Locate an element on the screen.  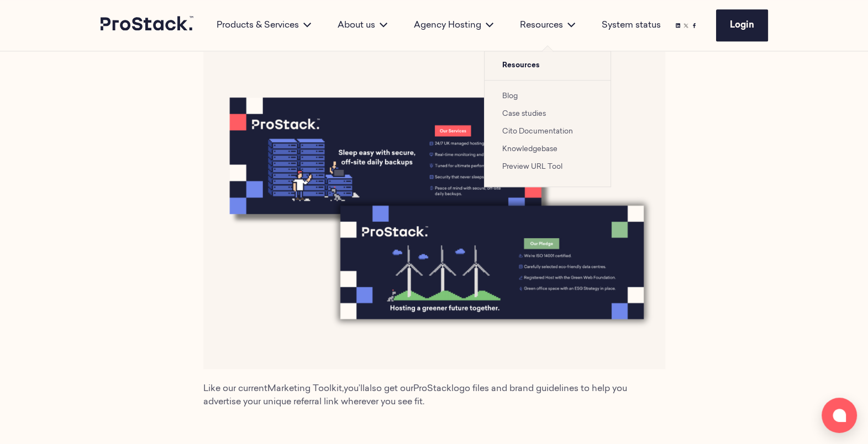
a: Knowledgebase is located at coordinates (530, 149).